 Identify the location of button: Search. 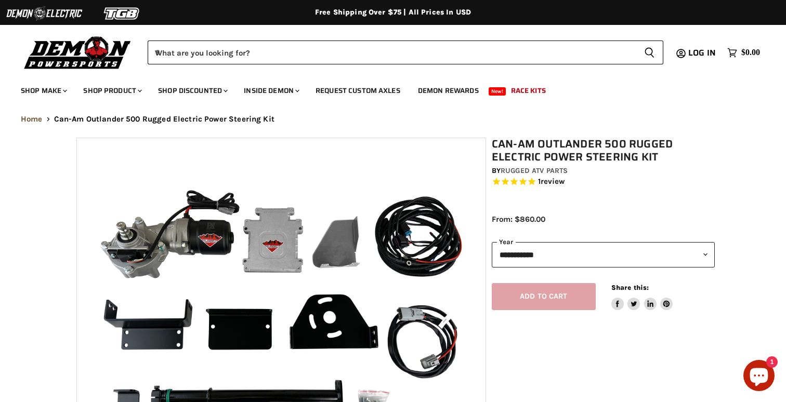
(649, 52).